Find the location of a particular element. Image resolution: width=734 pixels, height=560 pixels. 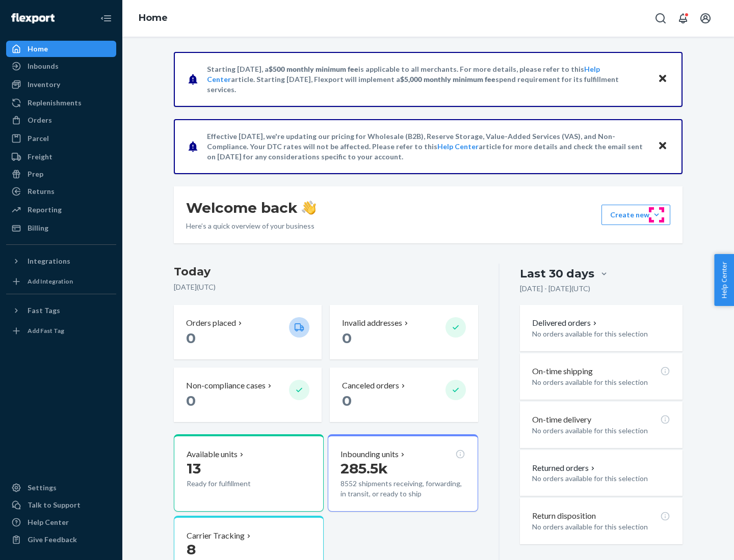

a: Talk to Support is located at coordinates (62, 505).